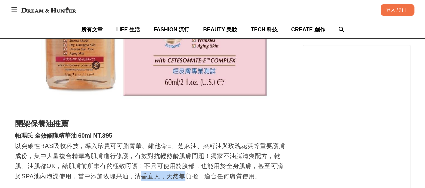  What do you see at coordinates (92, 29) in the screenshot?
I see `span: 所有文章` at bounding box center [92, 29].